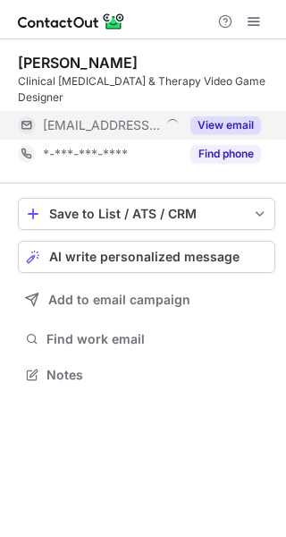 This screenshot has height=537, width=286. Describe the element at coordinates (147, 214) in the screenshot. I see `div: Save to List / ATS / CRM` at that location.